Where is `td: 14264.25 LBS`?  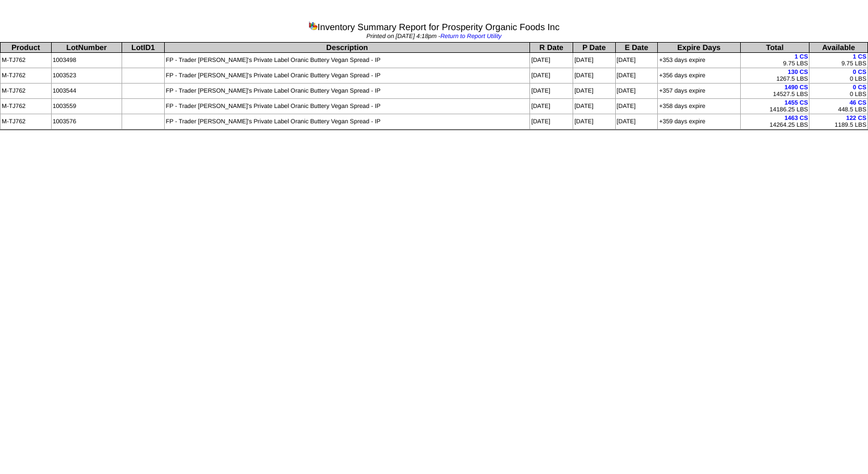
td: 14264.25 LBS is located at coordinates (775, 122).